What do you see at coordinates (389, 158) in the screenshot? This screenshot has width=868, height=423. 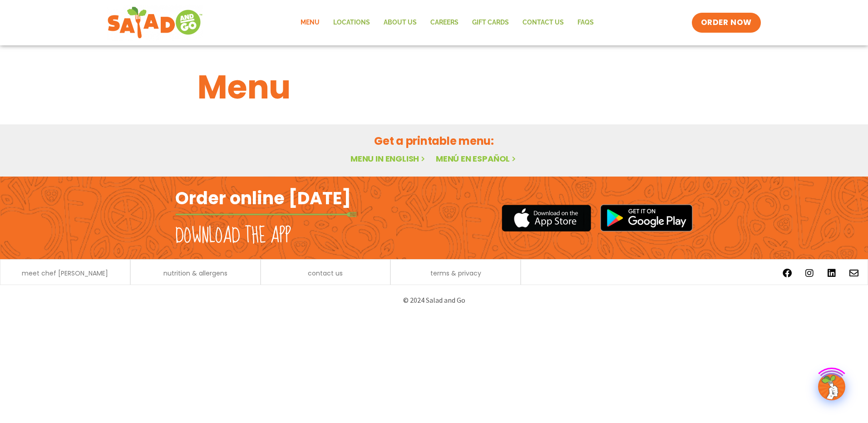 I see `a: Menu in English` at bounding box center [389, 158].